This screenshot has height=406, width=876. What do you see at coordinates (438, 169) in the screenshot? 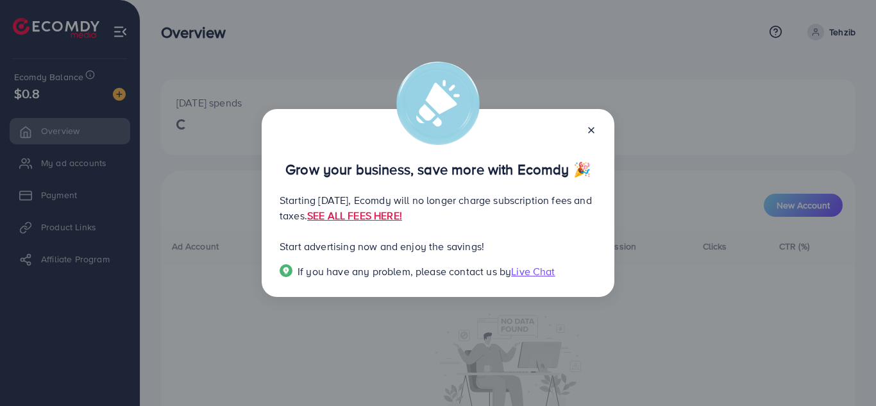
I see `p: Grow your business, save more with Ecomdy 🎉` at bounding box center [438, 169].